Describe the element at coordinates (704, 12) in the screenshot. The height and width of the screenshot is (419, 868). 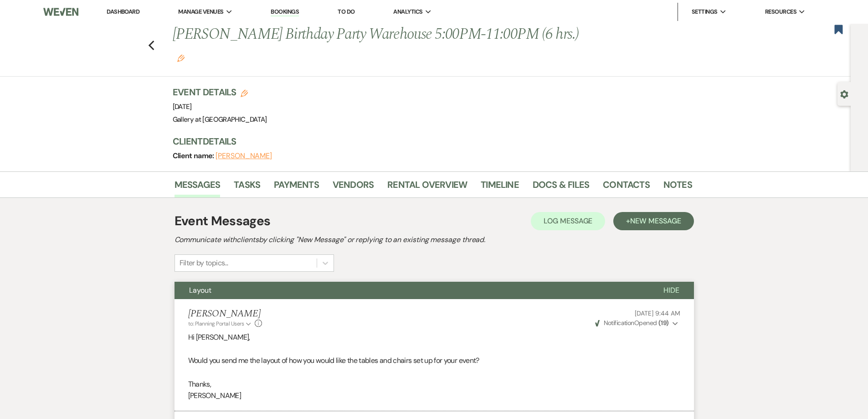
I see `span: Settings` at that location.